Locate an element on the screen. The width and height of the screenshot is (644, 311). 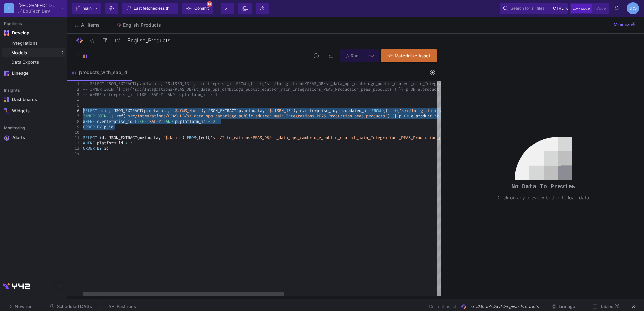
span: product_id is located at coordinates (428, 116).